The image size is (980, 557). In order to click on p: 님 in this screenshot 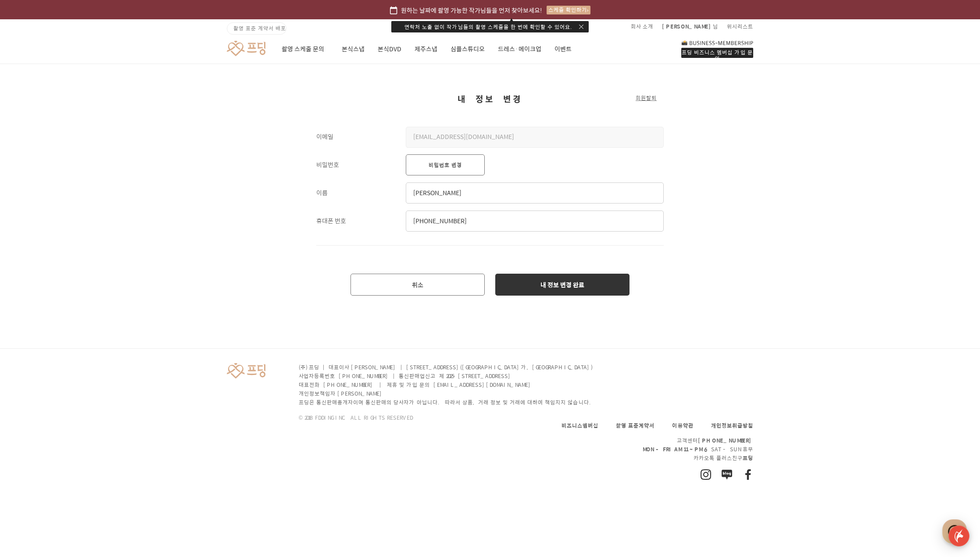, I will do `click(690, 26)`.